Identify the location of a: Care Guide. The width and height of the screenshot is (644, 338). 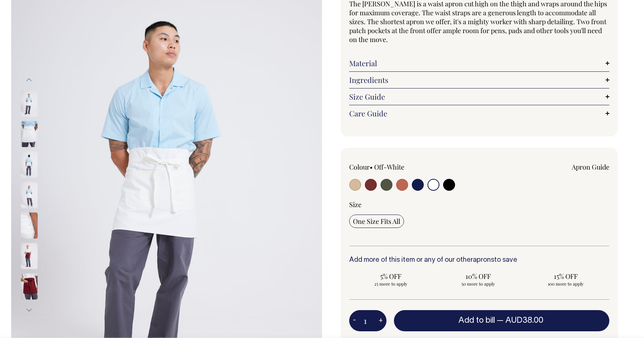
(479, 114).